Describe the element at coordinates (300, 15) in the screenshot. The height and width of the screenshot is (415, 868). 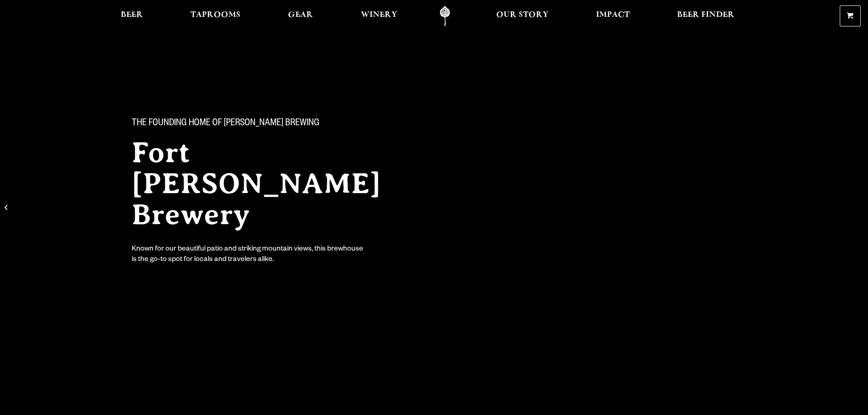
I see `span: Gear` at that location.